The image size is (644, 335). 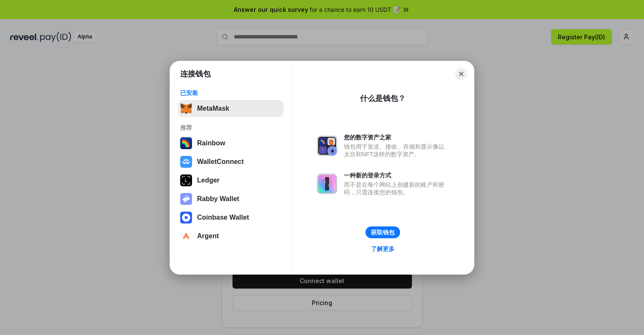 I want to click on div: WalletConnect, so click(x=220, y=162).